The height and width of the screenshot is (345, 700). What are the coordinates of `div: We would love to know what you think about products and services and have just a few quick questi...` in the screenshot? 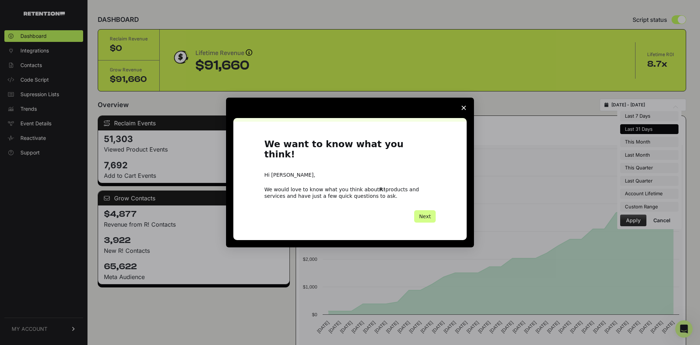 It's located at (350, 193).